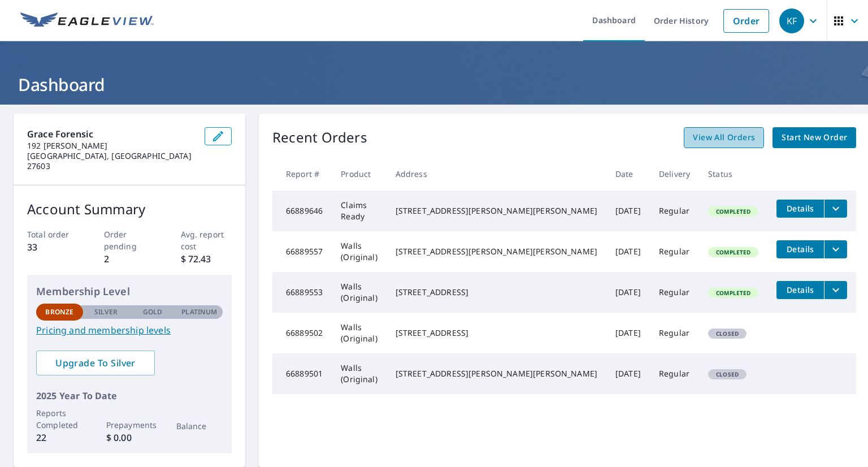 This screenshot has width=868, height=467. I want to click on th: Report #, so click(302, 173).